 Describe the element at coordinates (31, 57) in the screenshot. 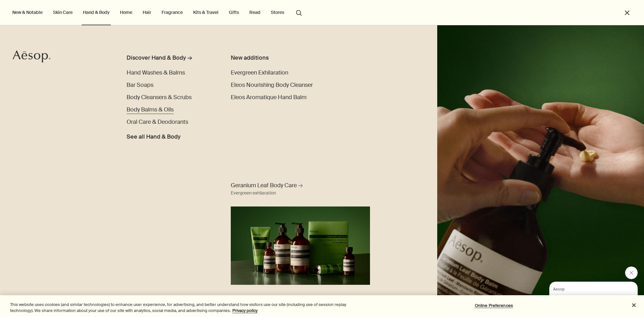

I see `svg: Aesop` at that location.